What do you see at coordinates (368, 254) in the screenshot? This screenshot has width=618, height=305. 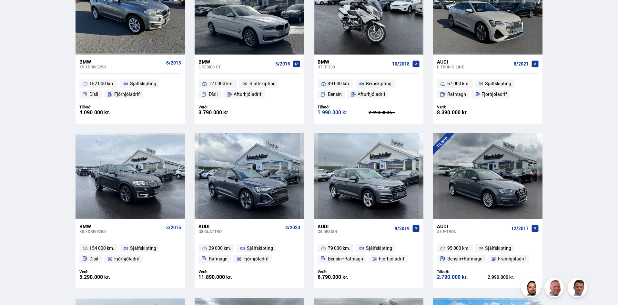 I see `a: Audi Q5 DESIGN 9/2019 79 000 km. Sjálfskipting Bensín+Rafmagn Fjórhjóladrif Verð: 6.790.000 kr.` at bounding box center [368, 254].